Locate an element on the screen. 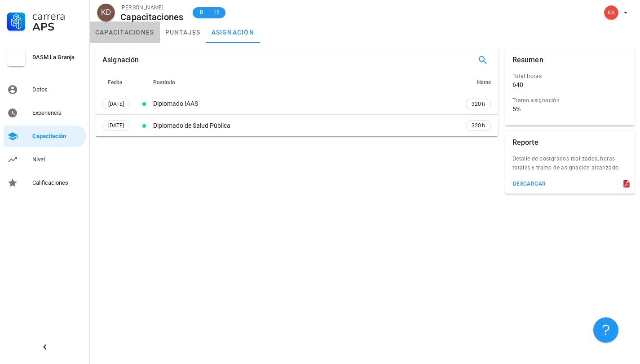 Image resolution: width=640 pixels, height=364 pixels. div: Experiencia is located at coordinates (58, 113).